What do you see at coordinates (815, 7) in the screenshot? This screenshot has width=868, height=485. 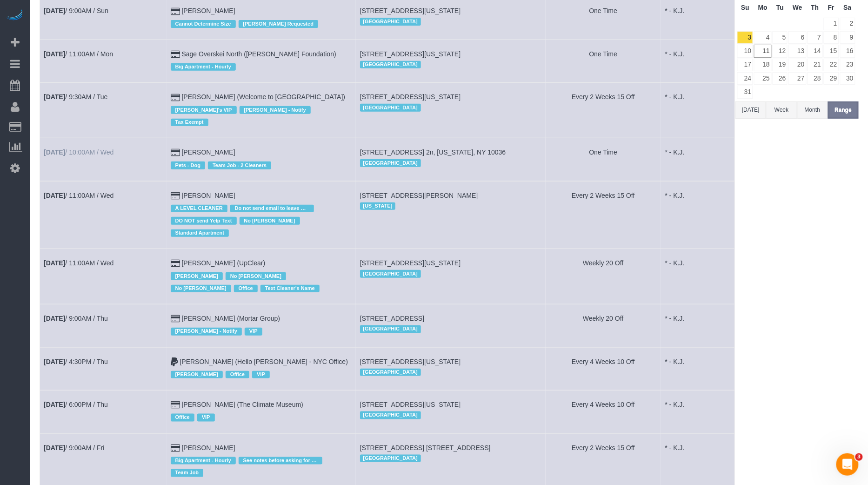 I see `span: Thursday` at bounding box center [815, 7].